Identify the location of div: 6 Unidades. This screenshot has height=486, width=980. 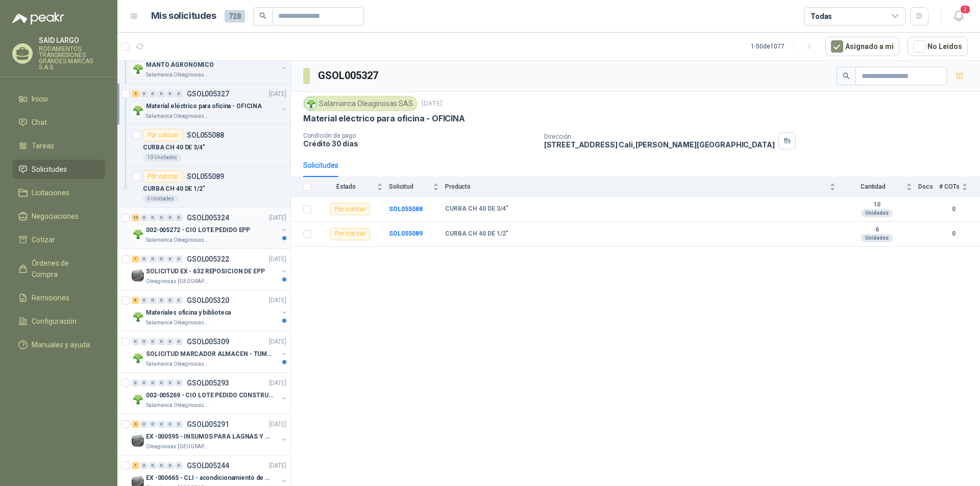
(160, 199).